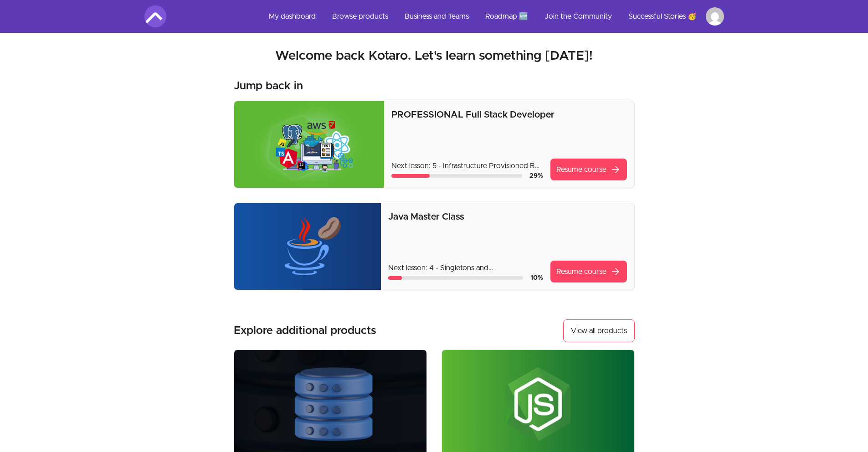  Describe the element at coordinates (506, 17) in the screenshot. I see `a: Roadmap 🆕` at that location.